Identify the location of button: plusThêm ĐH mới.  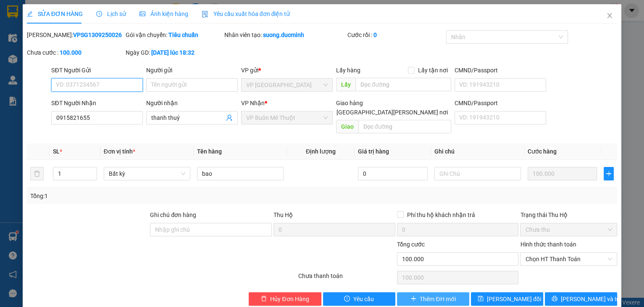
(433, 299).